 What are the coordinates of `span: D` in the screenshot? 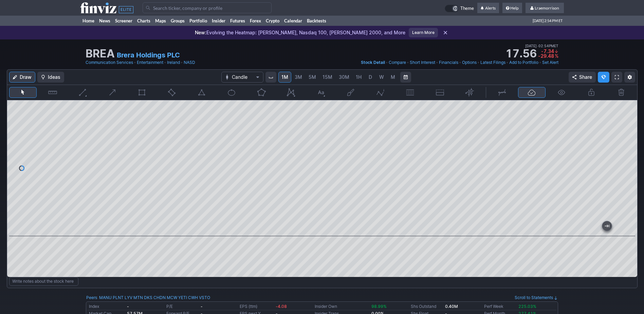 It's located at (370, 77).